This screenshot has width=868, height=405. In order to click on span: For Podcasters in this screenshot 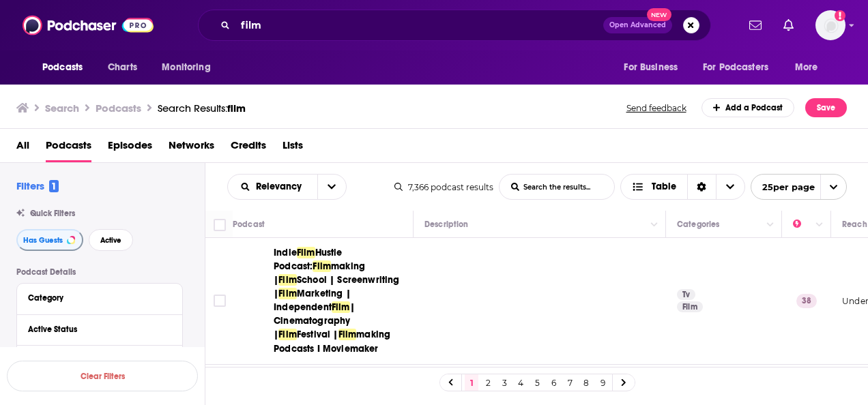, I will do `click(736, 67)`.